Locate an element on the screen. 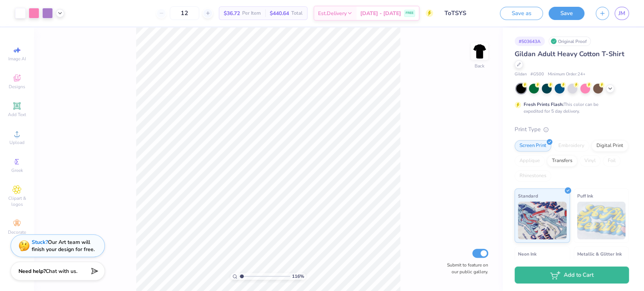  label: Submit to feature on our public gallery. is located at coordinates (466, 268).